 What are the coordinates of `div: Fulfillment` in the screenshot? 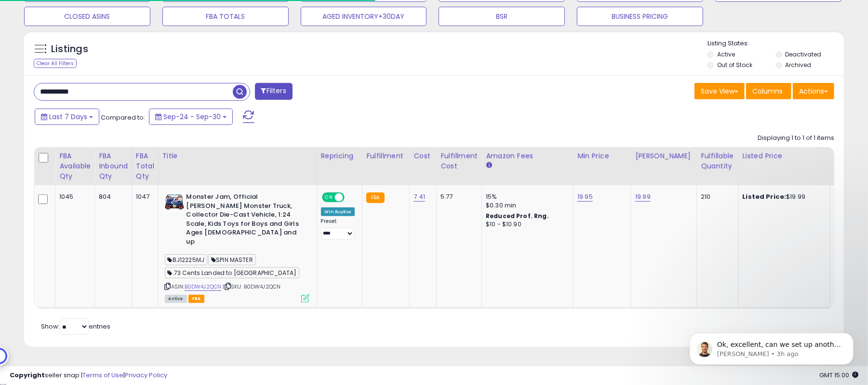 It's located at (386, 156).